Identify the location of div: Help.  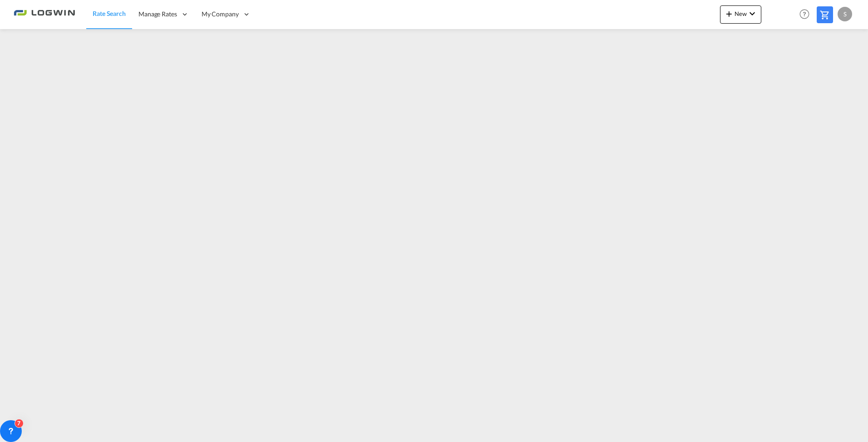
(807, 15).